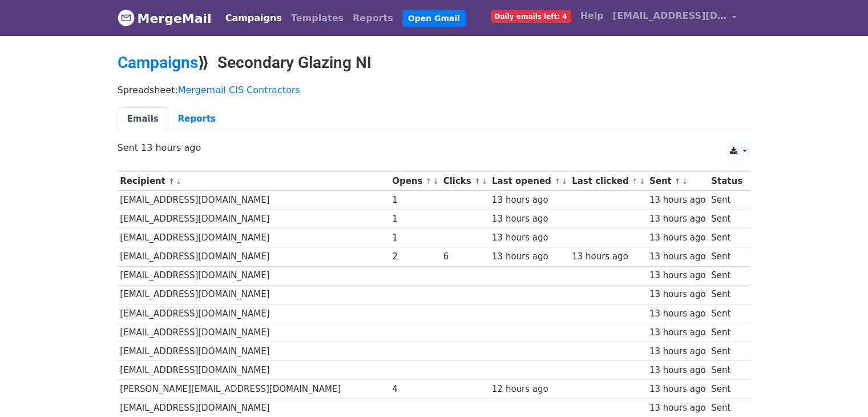  Describe the element at coordinates (434, 90) in the screenshot. I see `p: Spreadsheet:` at that location.